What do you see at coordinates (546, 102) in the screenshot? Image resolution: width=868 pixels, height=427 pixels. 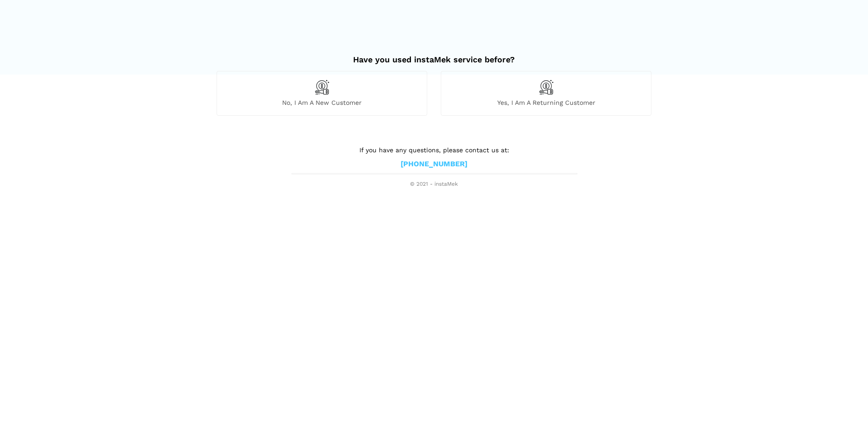 I see `span: Yes, I am a returning customer` at bounding box center [546, 102].